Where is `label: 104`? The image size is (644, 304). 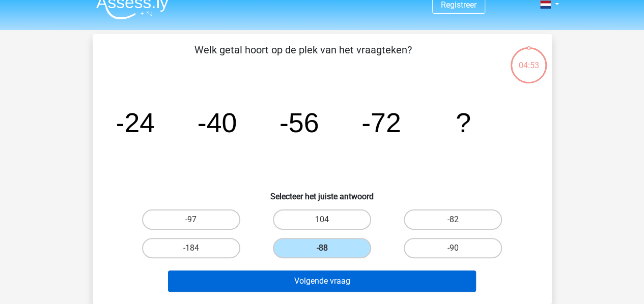 label: 104 is located at coordinates (322, 220).